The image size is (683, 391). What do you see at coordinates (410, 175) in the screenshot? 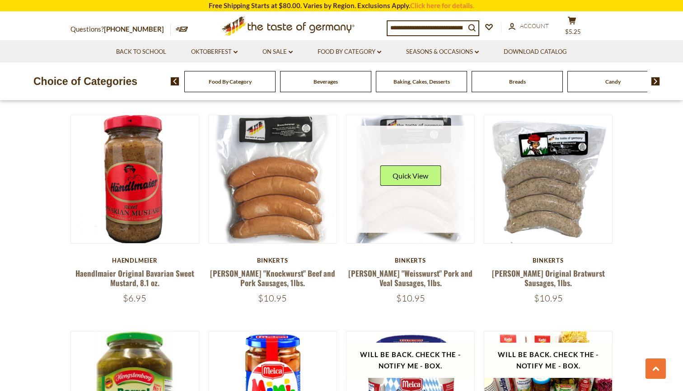
I see `button: Quick View` at bounding box center [410, 175].